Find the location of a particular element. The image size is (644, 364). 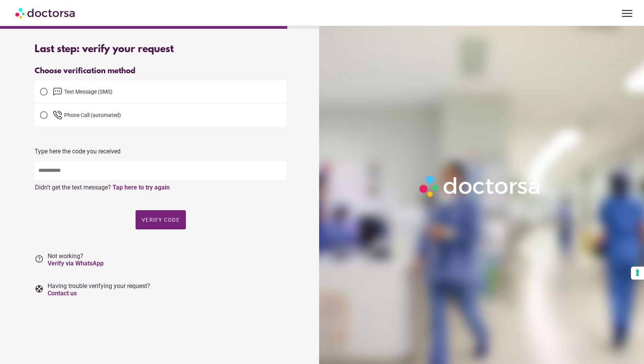

p: Type here the code you received is located at coordinates (160, 151).